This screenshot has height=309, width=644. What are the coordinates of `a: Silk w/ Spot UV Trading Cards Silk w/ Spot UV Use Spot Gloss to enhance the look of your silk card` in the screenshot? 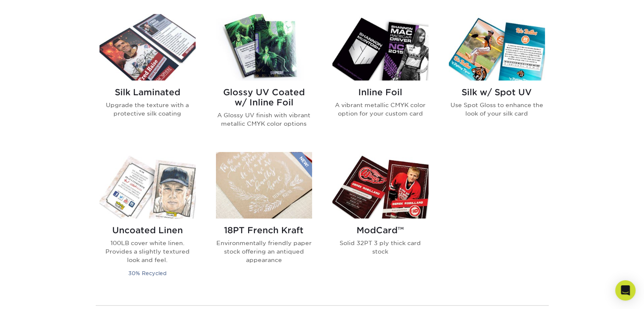 It's located at (496, 78).